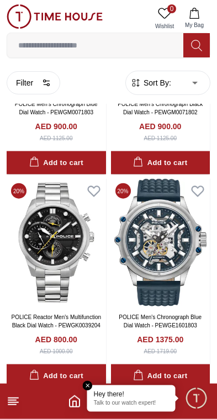 The width and height of the screenshot is (217, 419). I want to click on img: POLICE Men's Chronograph Blue Dial Watch - PEWGE1601803, so click(161, 242).